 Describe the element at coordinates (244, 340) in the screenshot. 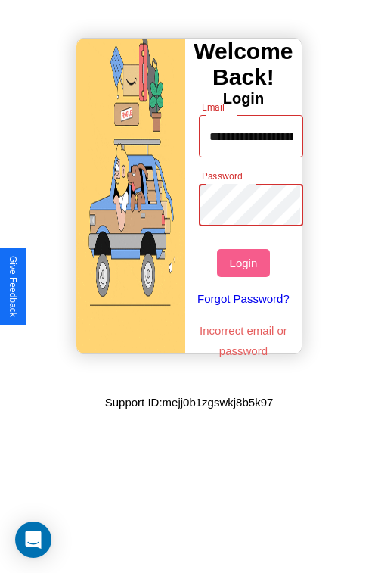

I see `p: Incorrect email or password` at that location.